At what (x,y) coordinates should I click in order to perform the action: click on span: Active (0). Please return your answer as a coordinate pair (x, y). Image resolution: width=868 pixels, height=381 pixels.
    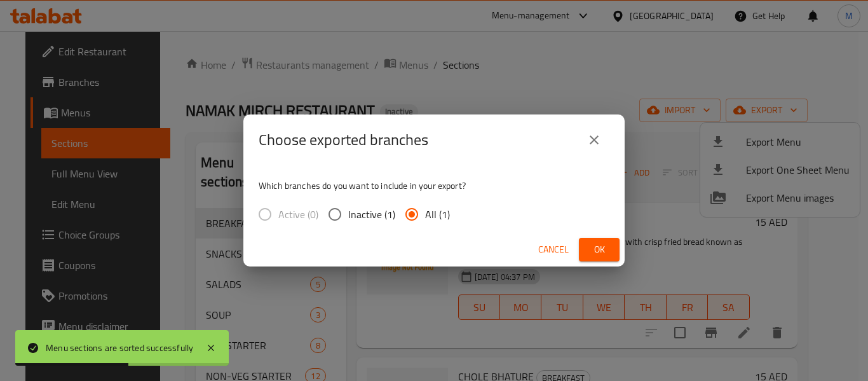
    Looking at the image, I should click on (298, 214).